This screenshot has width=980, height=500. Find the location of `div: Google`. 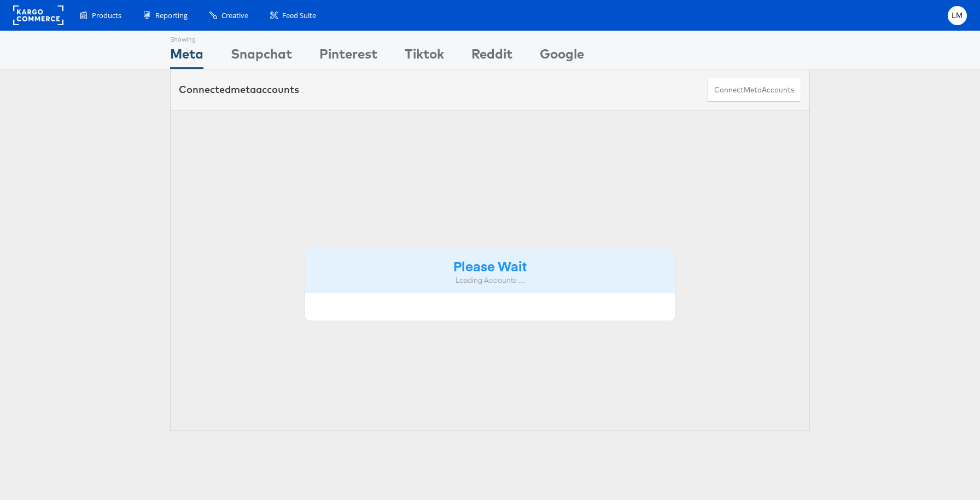

div: Google is located at coordinates (562, 56).